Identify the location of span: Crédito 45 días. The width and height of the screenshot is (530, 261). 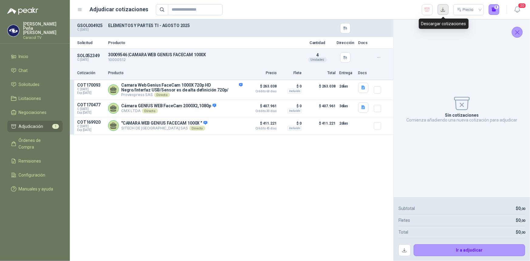
(262, 129).